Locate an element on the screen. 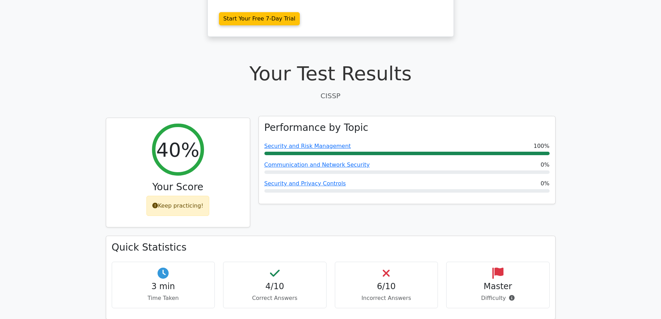 Image resolution: width=661 pixels, height=319 pixels. a: Start Your Free 7-Day Trial is located at coordinates (259, 19).